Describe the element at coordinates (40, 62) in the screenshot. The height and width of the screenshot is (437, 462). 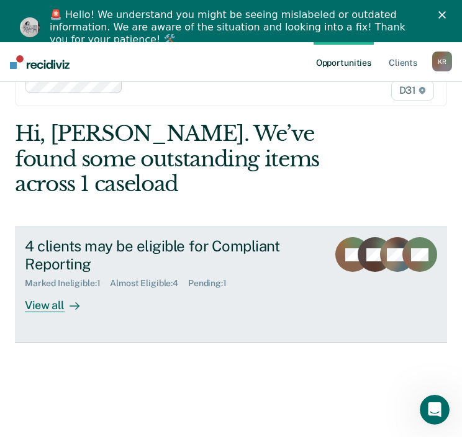
I see `img: Recidiviz` at that location.